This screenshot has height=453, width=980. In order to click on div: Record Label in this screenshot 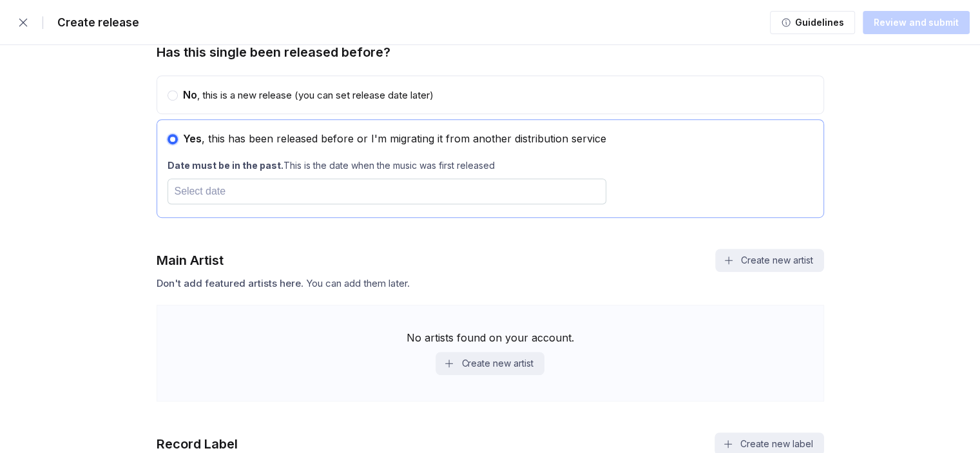, I will do `click(198, 445)`.